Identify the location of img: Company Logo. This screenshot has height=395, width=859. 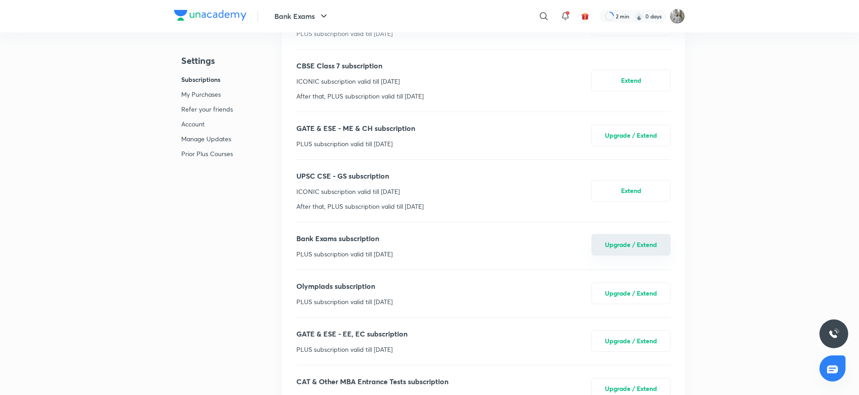
(210, 15).